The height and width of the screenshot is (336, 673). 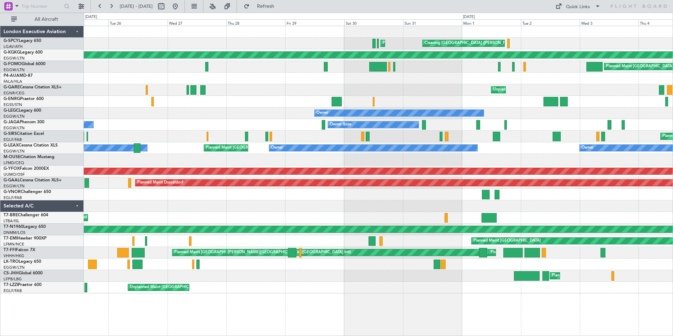 What do you see at coordinates (266, 6) in the screenshot?
I see `span: Refresh` at bounding box center [266, 6].